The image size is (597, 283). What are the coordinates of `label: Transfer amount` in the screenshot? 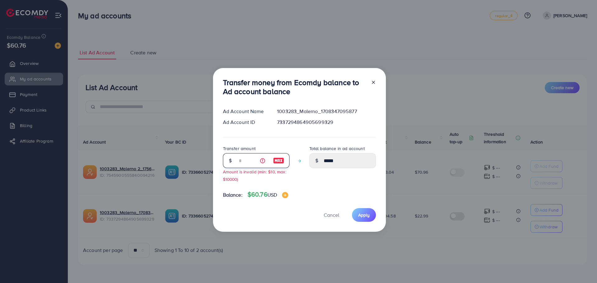 It's located at (239, 149).